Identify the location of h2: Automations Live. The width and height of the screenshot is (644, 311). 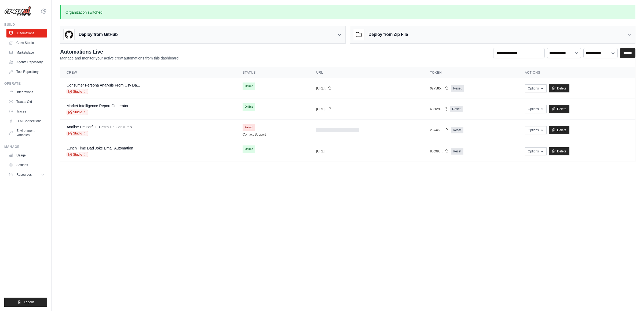
(120, 52).